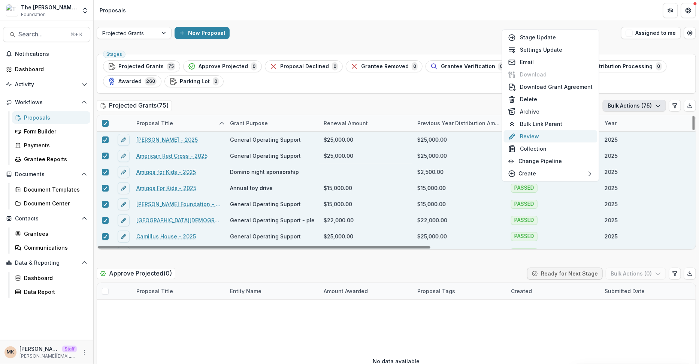 This screenshot has height=364, width=699. What do you see at coordinates (141, 66) in the screenshot?
I see `span: Projected Grants` at bounding box center [141, 66].